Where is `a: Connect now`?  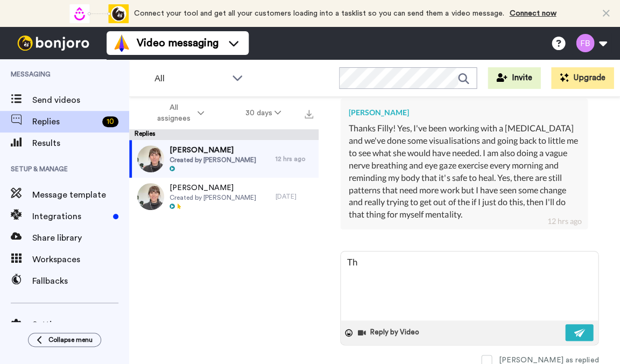
a: Connect now is located at coordinates (532, 14).